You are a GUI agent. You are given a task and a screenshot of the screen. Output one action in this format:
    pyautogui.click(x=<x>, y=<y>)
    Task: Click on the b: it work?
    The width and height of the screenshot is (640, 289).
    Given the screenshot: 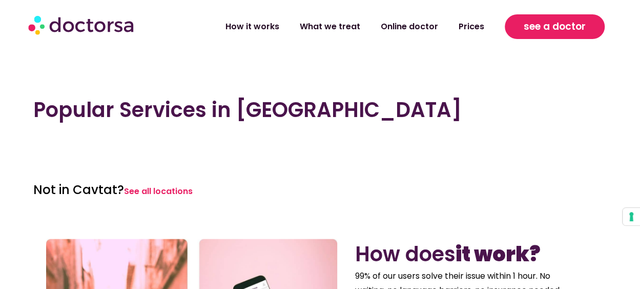 What is the action you would take?
    pyautogui.click(x=498, y=254)
    